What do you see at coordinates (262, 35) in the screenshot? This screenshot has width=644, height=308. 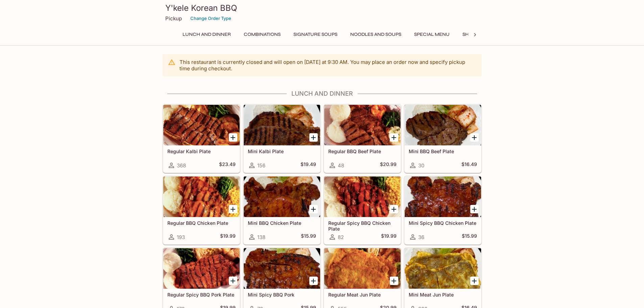 I see `button: Combinations` at bounding box center [262, 35].